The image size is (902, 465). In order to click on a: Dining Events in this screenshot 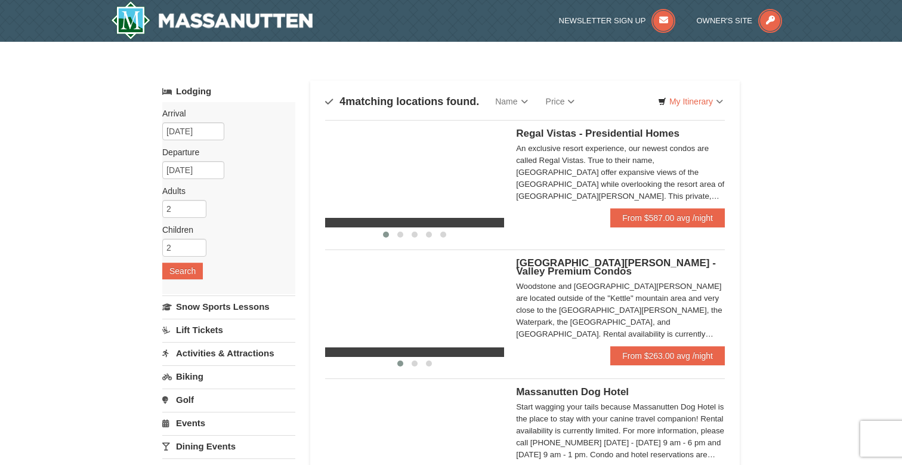, I will do `click(229, 446)`.